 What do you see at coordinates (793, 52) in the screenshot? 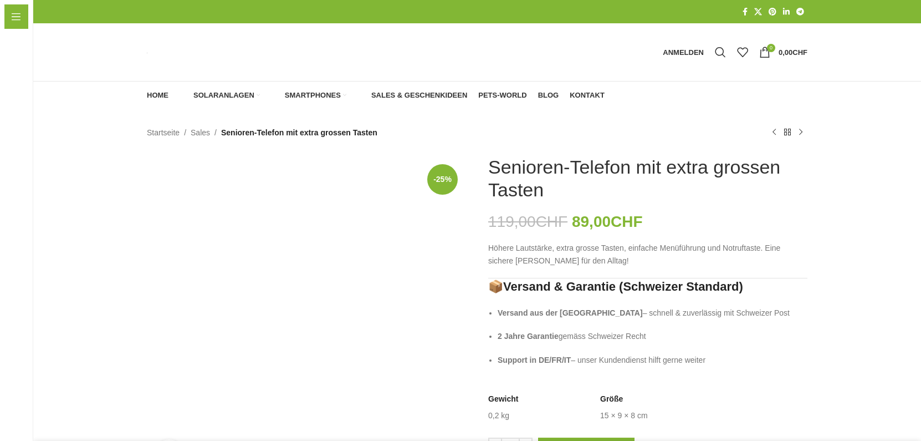
I see `bdi: 0,00` at bounding box center [793, 52].